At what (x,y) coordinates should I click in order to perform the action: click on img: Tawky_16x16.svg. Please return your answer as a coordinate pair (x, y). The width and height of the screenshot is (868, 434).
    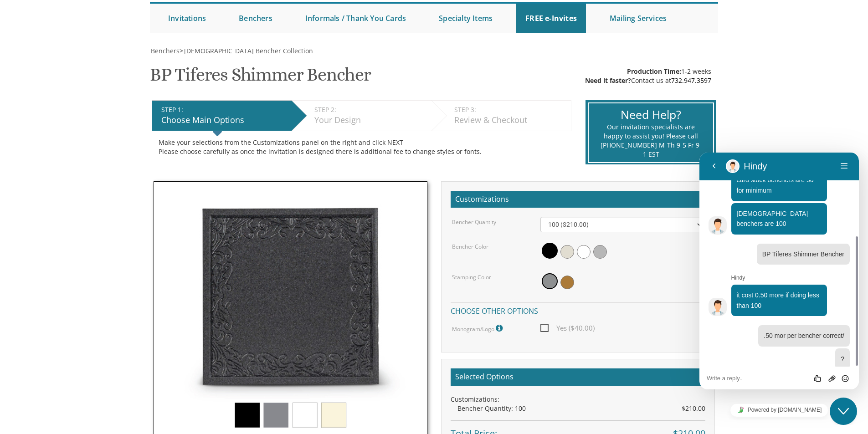
    Looking at the image, I should click on (42, 10).